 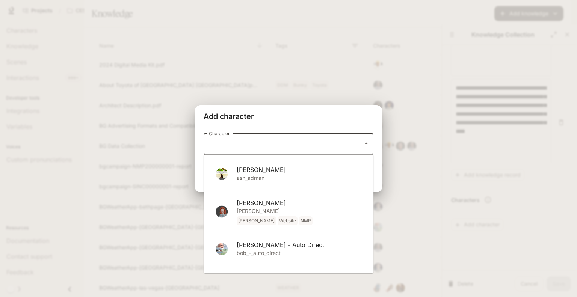 I want to click on p: NMP, so click(x=306, y=221).